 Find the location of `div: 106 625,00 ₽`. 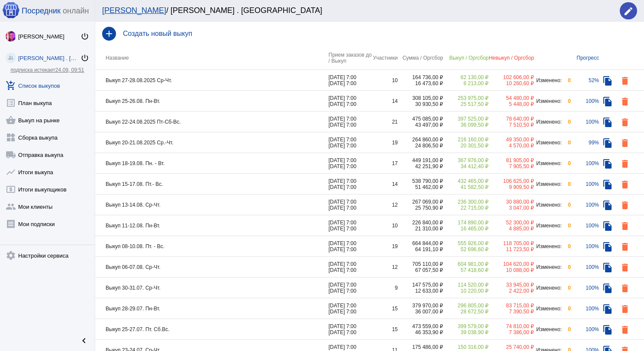

div: 106 625,00 ₽ is located at coordinates (511, 181).